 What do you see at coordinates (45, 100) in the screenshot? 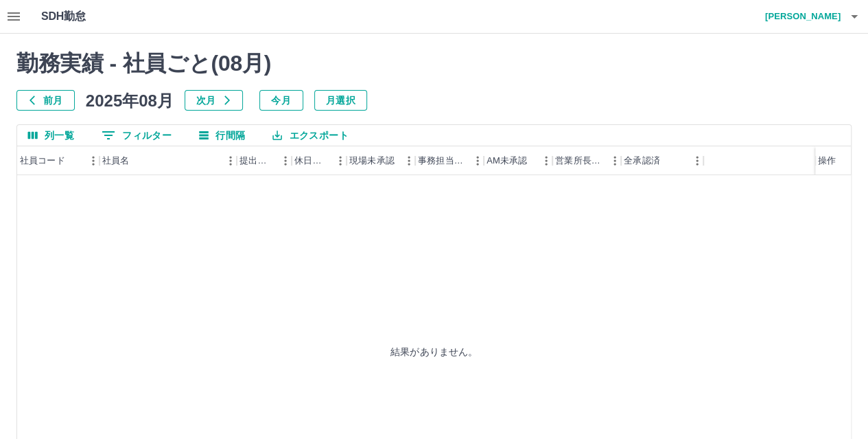
I see `button: 前月` at bounding box center [45, 100].